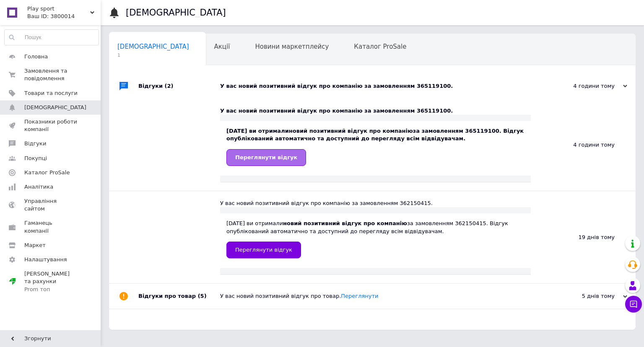 Image resolution: width=644 pixels, height=347 pixels. What do you see at coordinates (36, 57) in the screenshot?
I see `span: Головна` at bounding box center [36, 57].